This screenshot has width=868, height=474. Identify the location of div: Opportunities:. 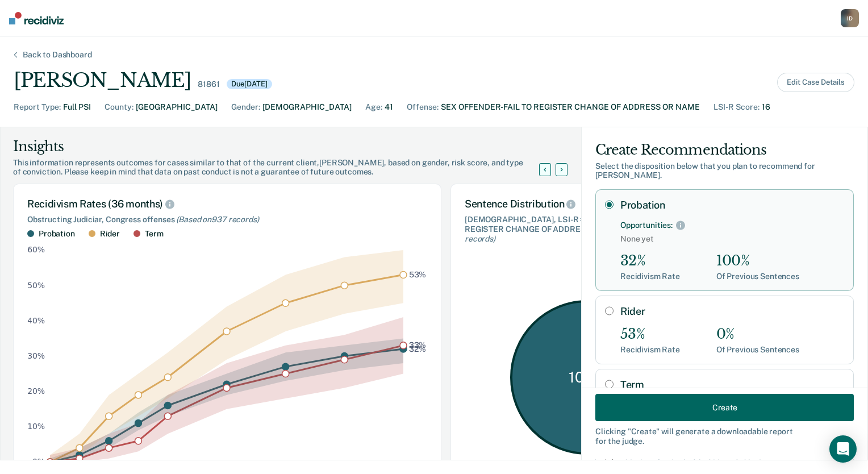
(646, 225).